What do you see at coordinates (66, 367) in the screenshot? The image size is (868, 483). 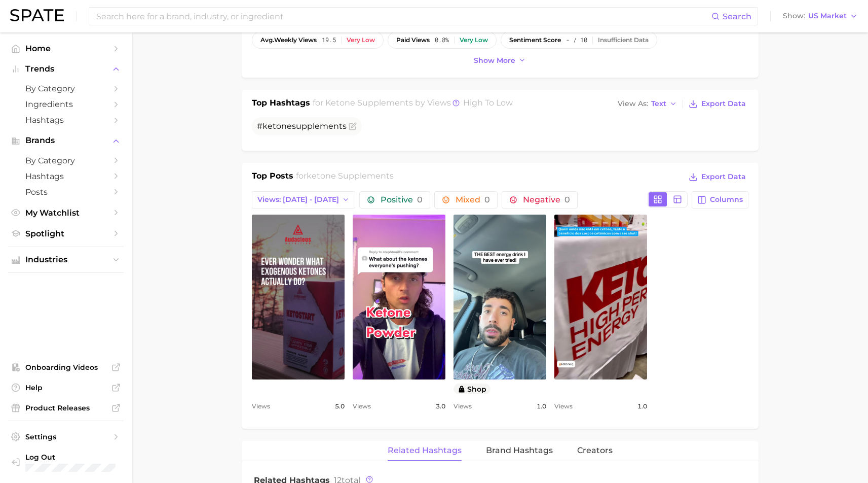 I see `a: Onboarding Videos` at bounding box center [66, 367].